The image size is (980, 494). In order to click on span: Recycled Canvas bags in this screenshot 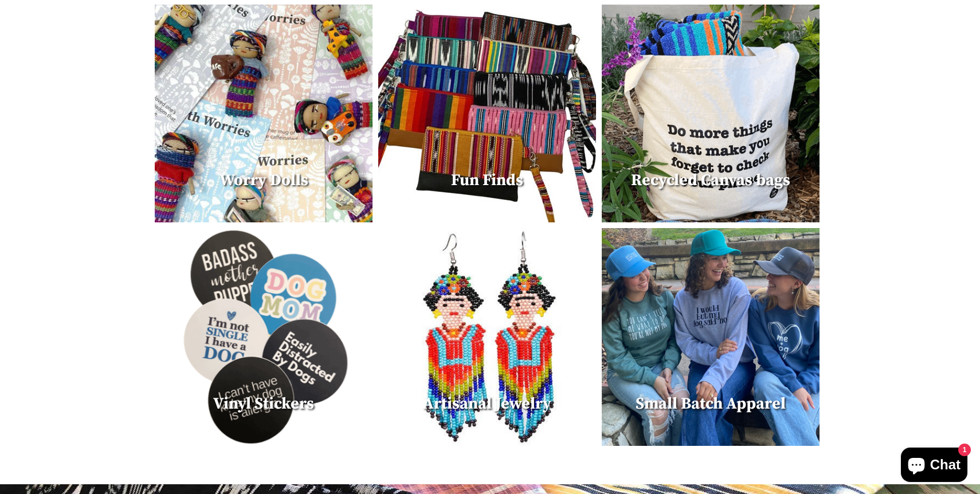, I will do `click(711, 180)`.